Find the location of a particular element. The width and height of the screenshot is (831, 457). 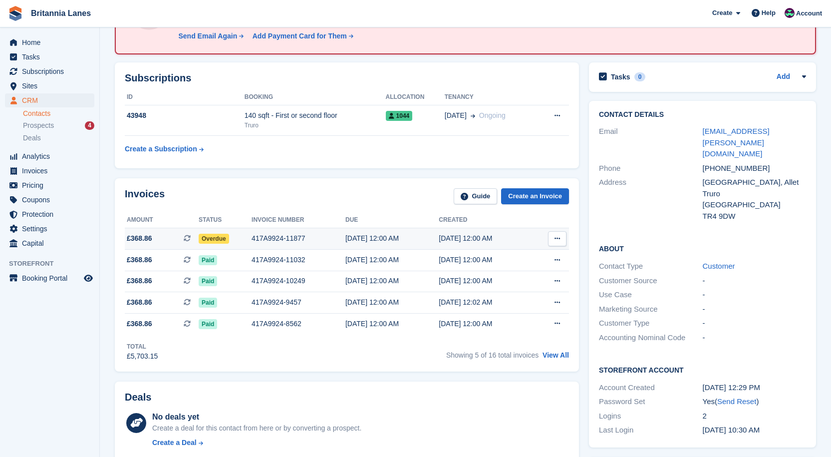

div: Contact Type is located at coordinates (651, 266).